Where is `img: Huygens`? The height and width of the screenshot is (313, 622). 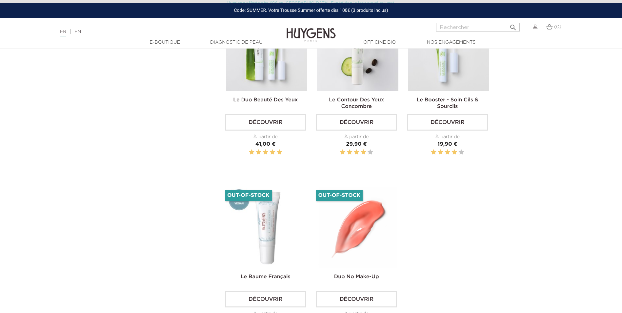 img: Huygens is located at coordinates (311, 30).